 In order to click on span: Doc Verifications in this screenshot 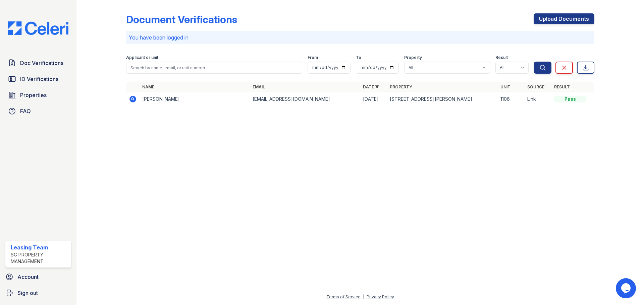, I will do `click(42, 63)`.